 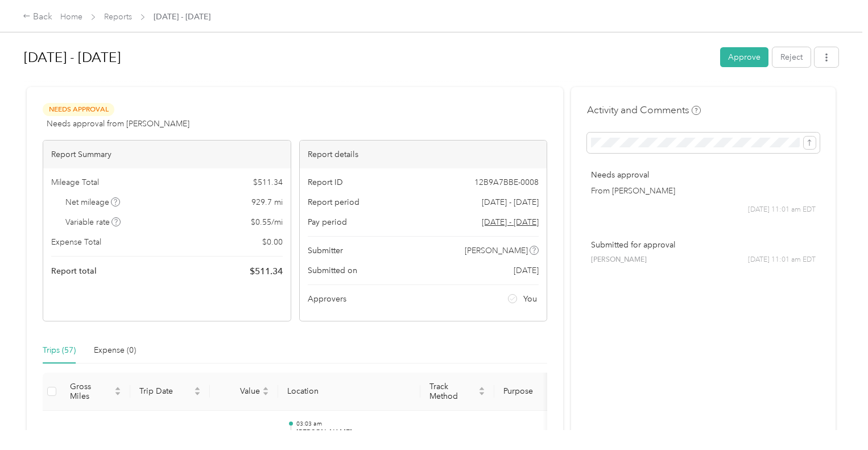 I want to click on span: You, so click(x=530, y=299).